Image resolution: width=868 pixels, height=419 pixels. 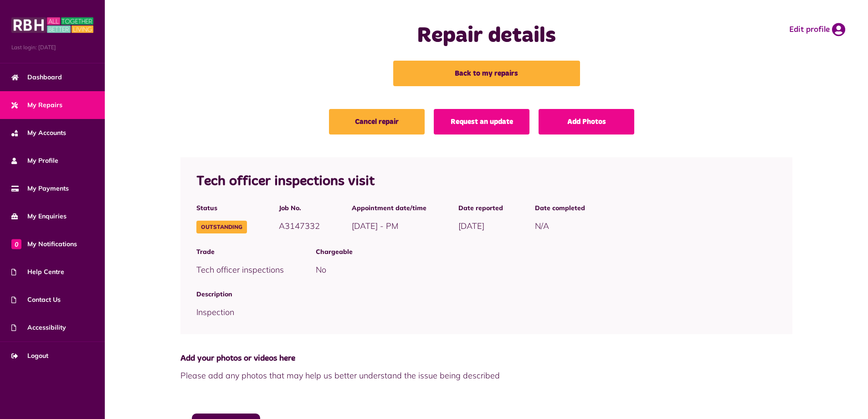 What do you see at coordinates (39, 327) in the screenshot?
I see `span: Accessibility` at bounding box center [39, 327].